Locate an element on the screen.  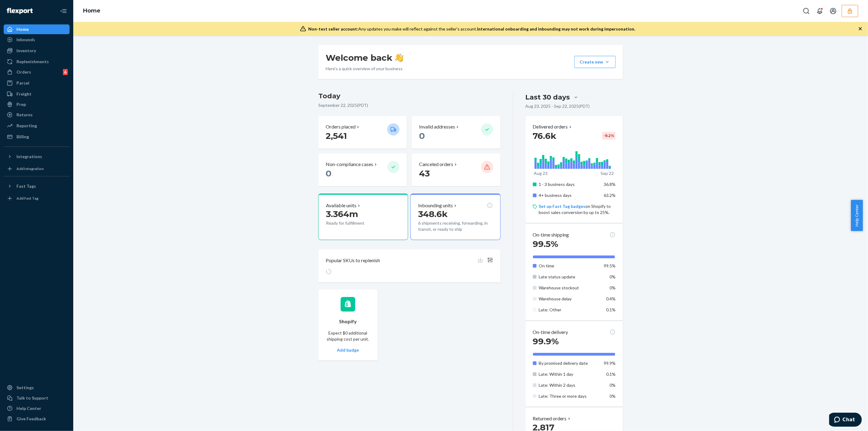
span: Non-test seller account: is located at coordinates (334, 29).